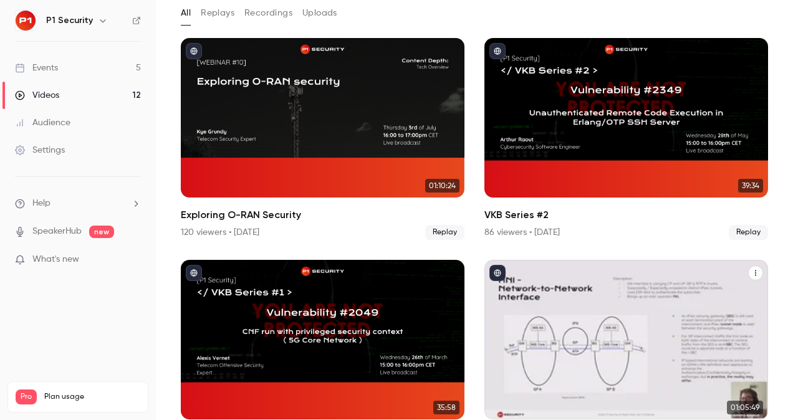  I want to click on h2: VKB Series #2, so click(626, 215).